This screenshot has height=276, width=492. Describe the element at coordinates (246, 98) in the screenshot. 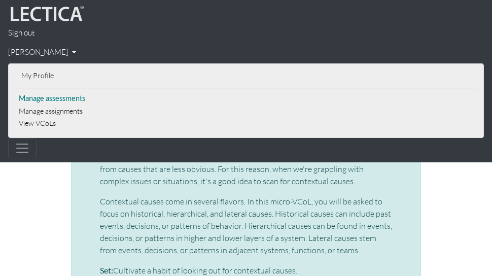

I see `a: Manage assessments` at that location.